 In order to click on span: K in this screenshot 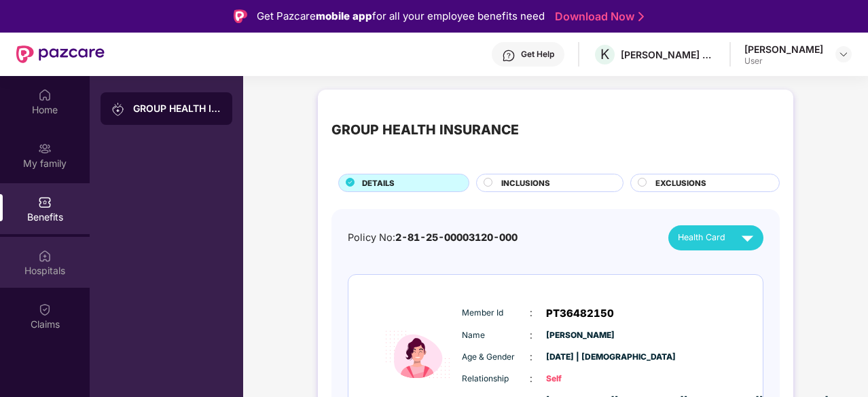, I will do `click(605, 55)`.